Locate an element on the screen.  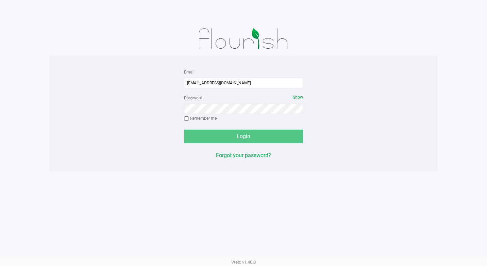
label: Remember me is located at coordinates (200, 118).